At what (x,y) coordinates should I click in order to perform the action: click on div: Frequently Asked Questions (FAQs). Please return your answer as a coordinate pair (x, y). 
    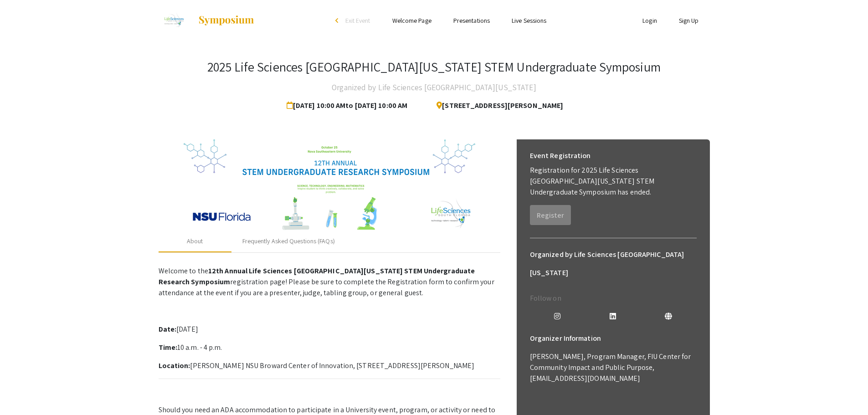
    Looking at the image, I should click on (289, 241).